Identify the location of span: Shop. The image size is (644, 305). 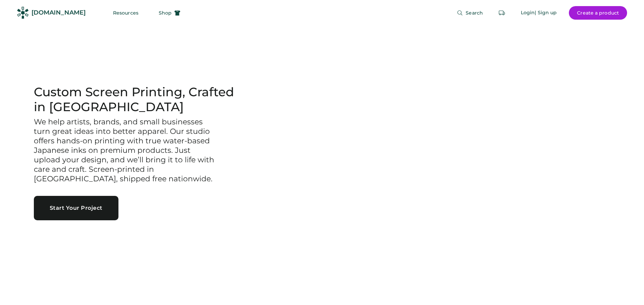
(165, 13).